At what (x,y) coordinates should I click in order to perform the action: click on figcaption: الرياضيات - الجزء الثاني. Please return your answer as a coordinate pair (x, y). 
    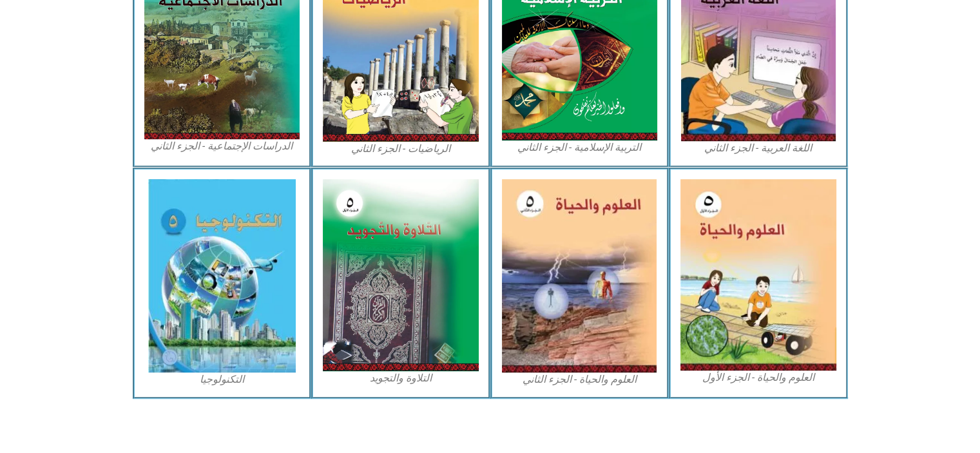
    Looking at the image, I should click on (401, 149).